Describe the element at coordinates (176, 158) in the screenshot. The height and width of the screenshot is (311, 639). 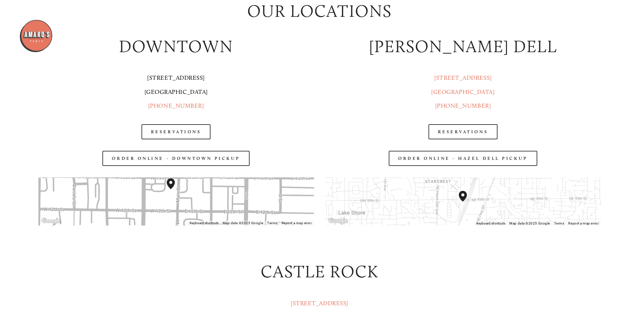
I see `a: Order Online - Downtown pickup` at that location.